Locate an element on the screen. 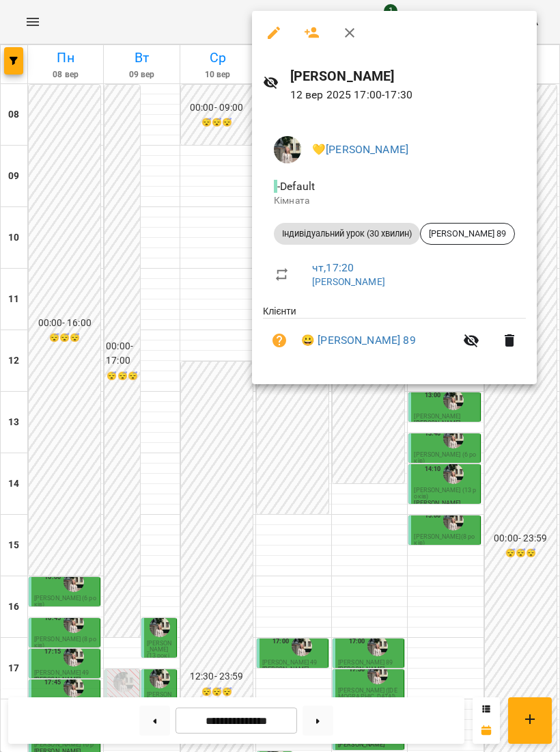 The width and height of the screenshot is (560, 752). a: чт , 17:20 is located at coordinates (333, 267).